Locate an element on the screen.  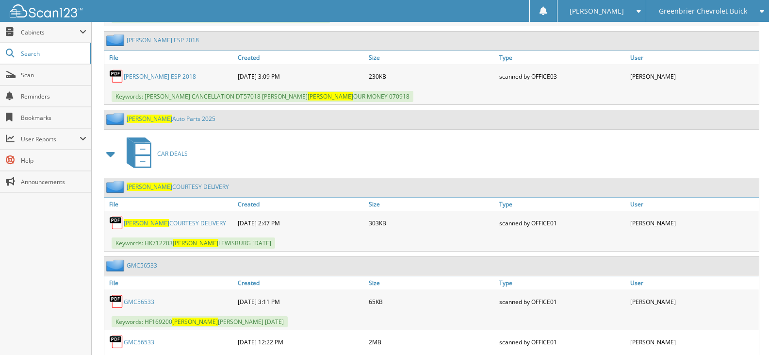
span: Search is located at coordinates (53, 53).